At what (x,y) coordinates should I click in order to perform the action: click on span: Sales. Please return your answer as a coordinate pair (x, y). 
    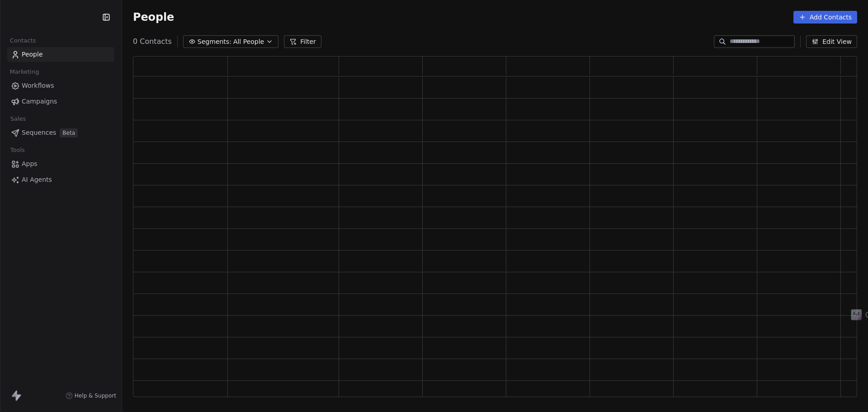
    Looking at the image, I should click on (18, 119).